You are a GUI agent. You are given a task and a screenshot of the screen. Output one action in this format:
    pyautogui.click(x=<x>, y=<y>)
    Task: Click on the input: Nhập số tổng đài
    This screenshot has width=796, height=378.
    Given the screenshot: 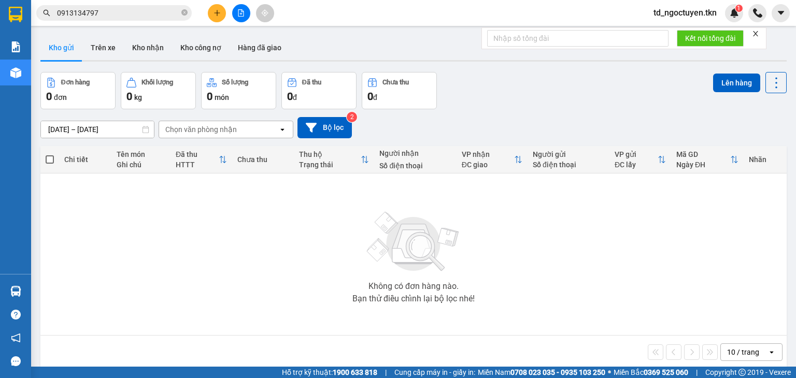 What is the action you would take?
    pyautogui.click(x=578, y=38)
    